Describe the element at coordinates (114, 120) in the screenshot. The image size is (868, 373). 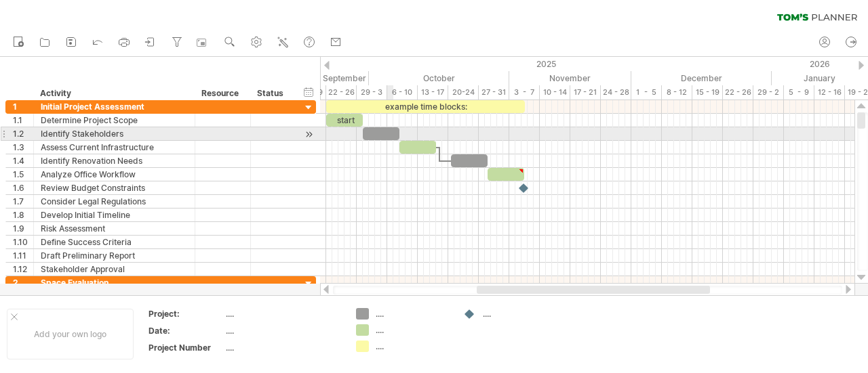
I see `div: Determine Project Scope` at that location.